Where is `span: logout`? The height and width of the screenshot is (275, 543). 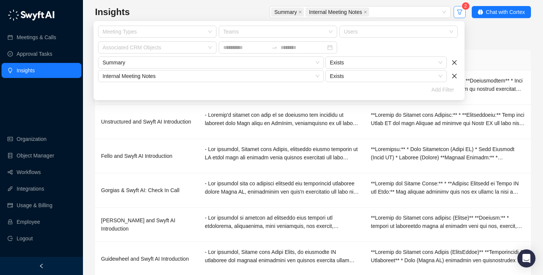 span: logout is located at coordinates (10, 239).